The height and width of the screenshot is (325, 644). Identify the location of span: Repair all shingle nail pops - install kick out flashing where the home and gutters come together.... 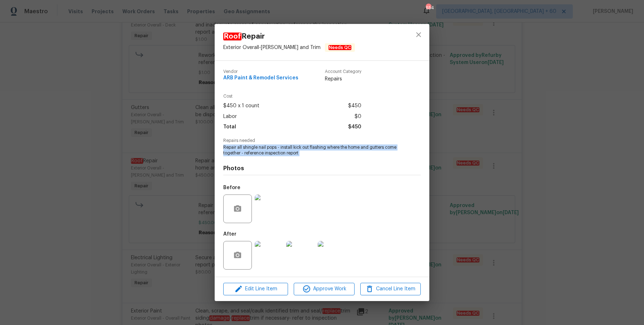
(312, 151).